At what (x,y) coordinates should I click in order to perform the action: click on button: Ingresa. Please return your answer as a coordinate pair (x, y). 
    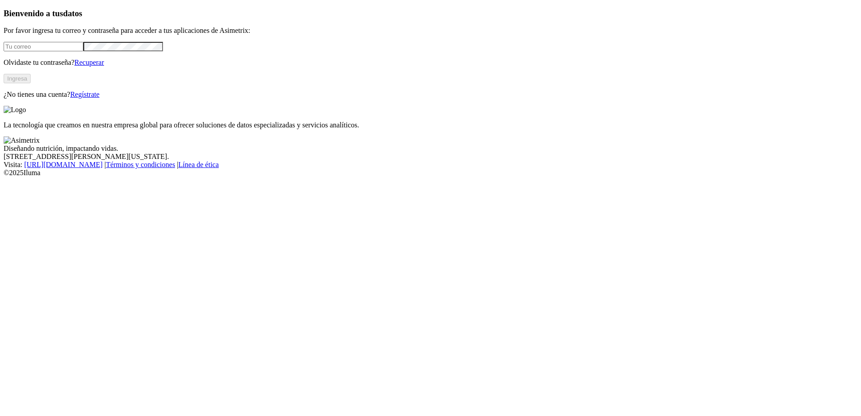
    Looking at the image, I should click on (17, 78).